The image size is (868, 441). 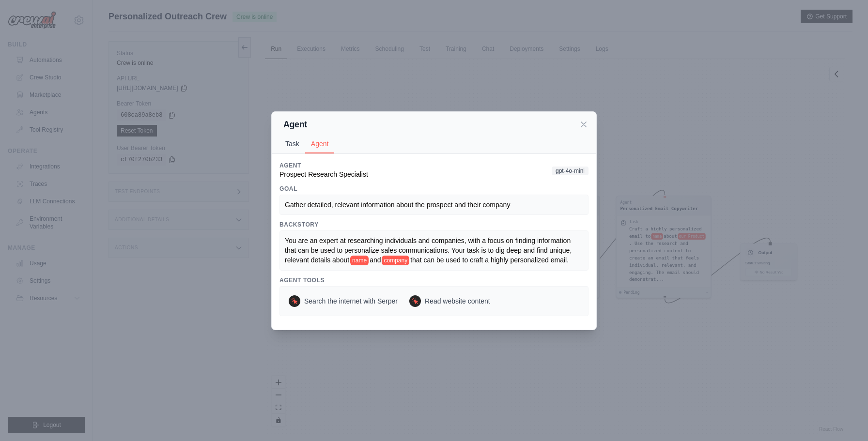 What do you see at coordinates (489, 260) in the screenshot?
I see `span: that can be used to craft a highly personalized email.` at bounding box center [489, 260].